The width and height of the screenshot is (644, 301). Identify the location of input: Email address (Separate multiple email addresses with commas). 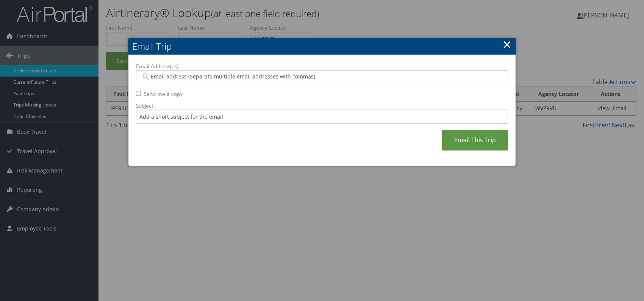
(322, 77).